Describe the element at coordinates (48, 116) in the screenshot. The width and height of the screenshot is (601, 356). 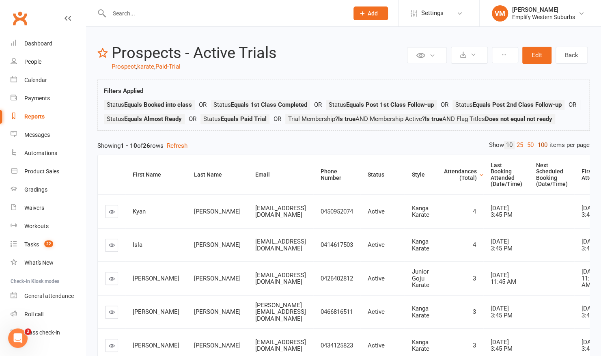
I see `a: Reports` at that location.